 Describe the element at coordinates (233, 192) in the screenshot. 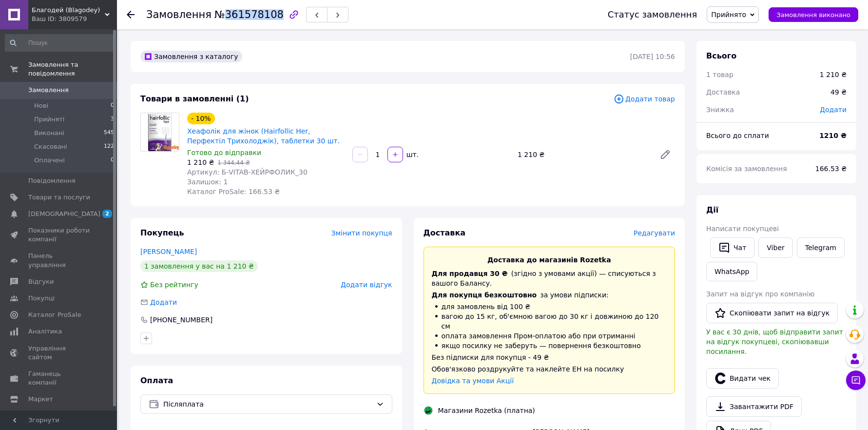

I see `span: Каталог ProSale: 166.53 ₴` at that location.